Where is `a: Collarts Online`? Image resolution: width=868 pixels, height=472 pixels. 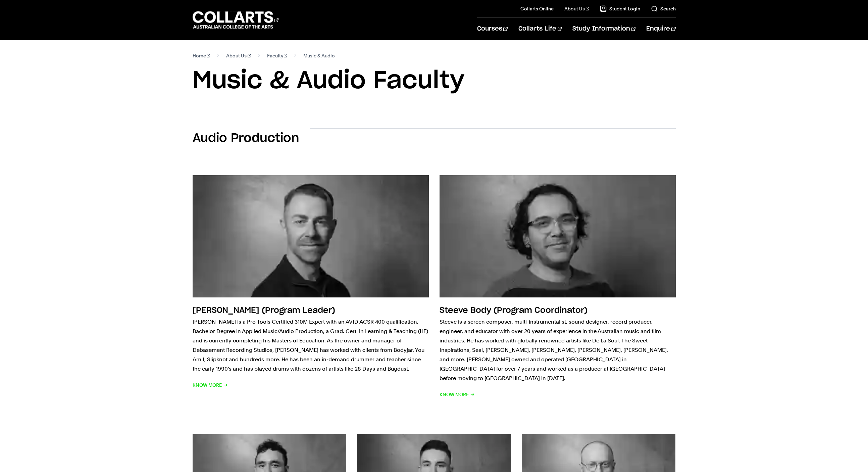
a: Collarts Online is located at coordinates (537, 9).